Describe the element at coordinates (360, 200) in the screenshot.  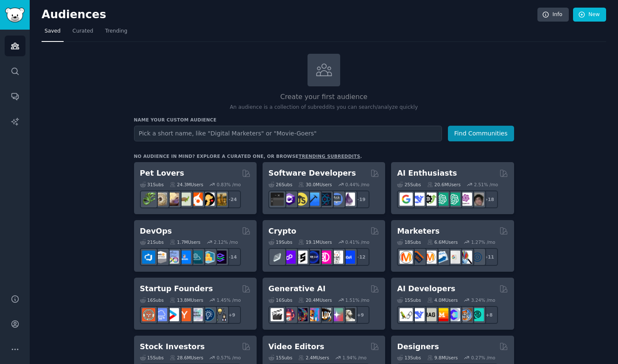
I see `div: + 19` at that location.